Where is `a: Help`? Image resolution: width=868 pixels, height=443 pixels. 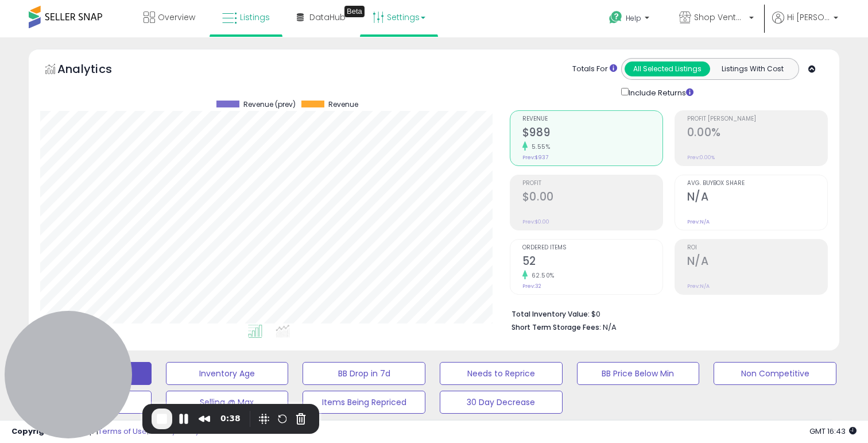 a: Help is located at coordinates (630, 20).